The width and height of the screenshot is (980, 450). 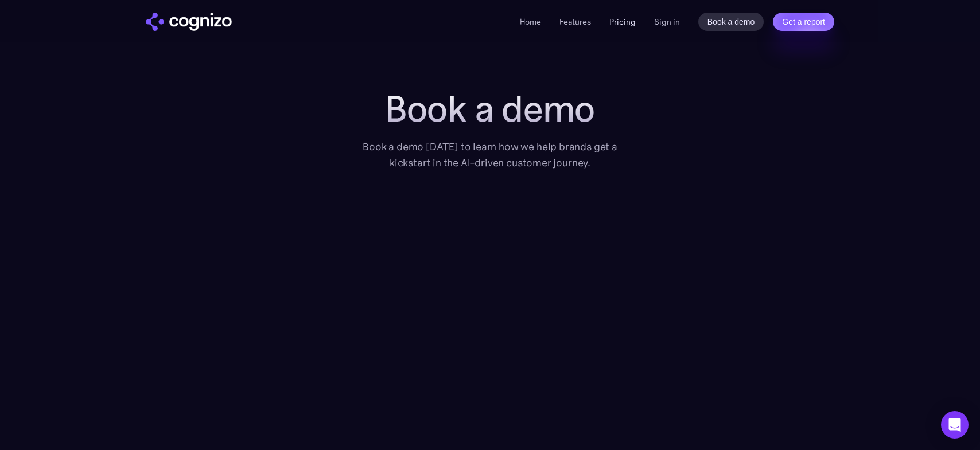 I want to click on a: Get a report, so click(x=804, y=22).